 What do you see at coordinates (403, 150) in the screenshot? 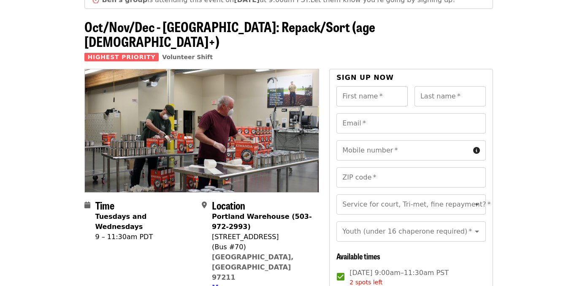
I see `input: Mobile number` at bounding box center [403, 150].